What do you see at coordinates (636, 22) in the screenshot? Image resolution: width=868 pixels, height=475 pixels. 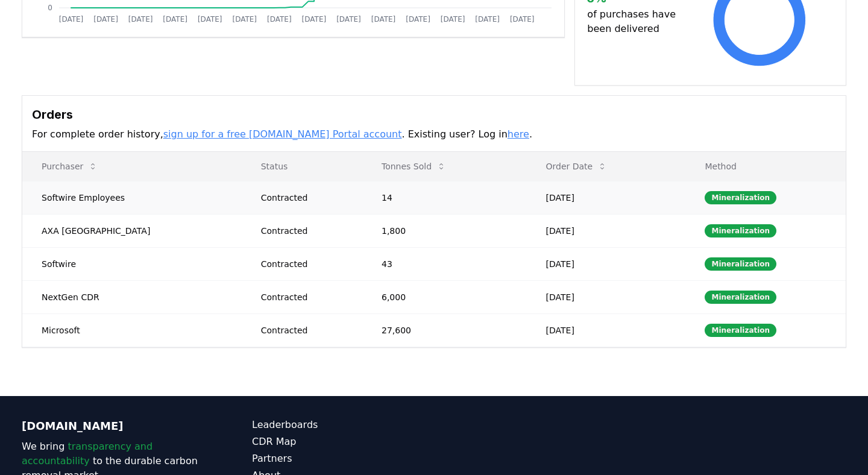 I see `p: of purchases have been delivered` at bounding box center [636, 22].